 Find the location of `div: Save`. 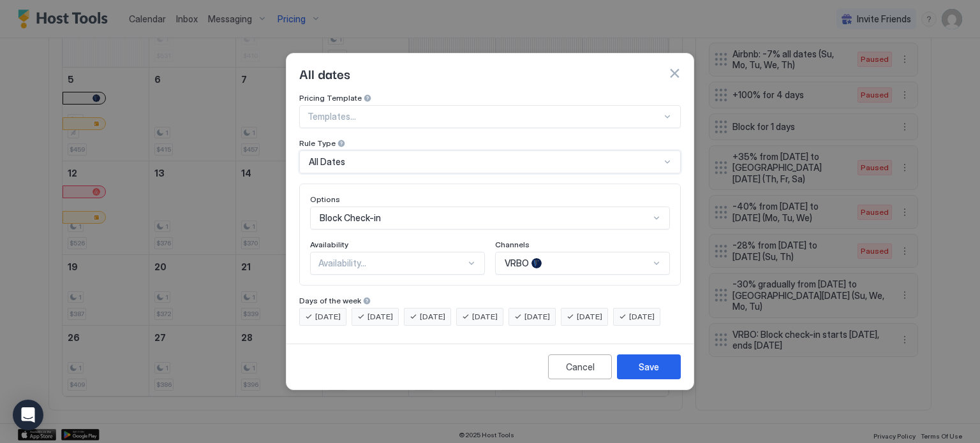

div: Save is located at coordinates (649, 367).